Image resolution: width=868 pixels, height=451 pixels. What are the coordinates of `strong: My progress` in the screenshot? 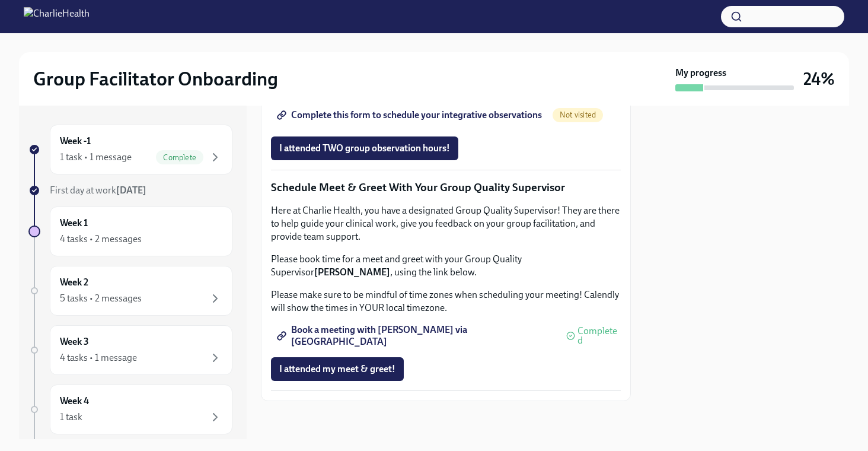 It's located at (701, 73).